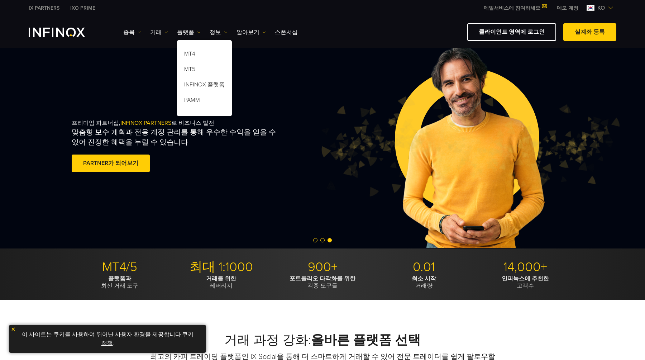  What do you see at coordinates (512, 32) in the screenshot?
I see `a: 클라이언트 영역에 로그인` at bounding box center [512, 32].